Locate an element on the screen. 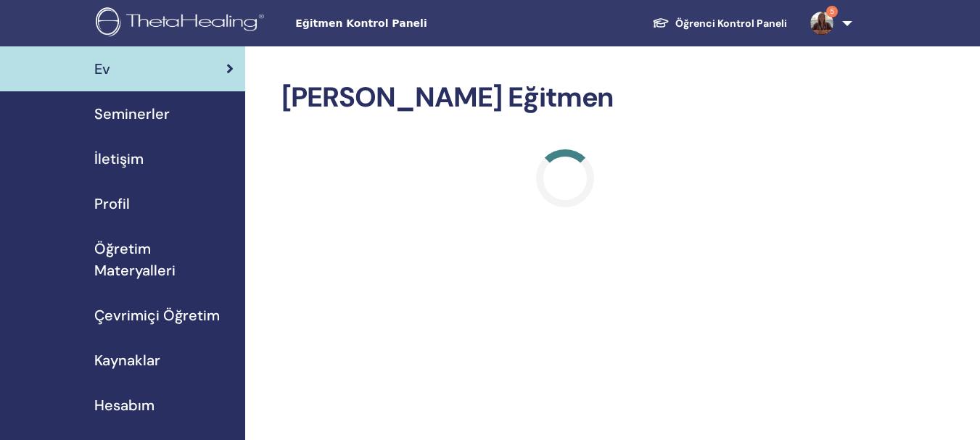  font: İletişim is located at coordinates (119, 158).